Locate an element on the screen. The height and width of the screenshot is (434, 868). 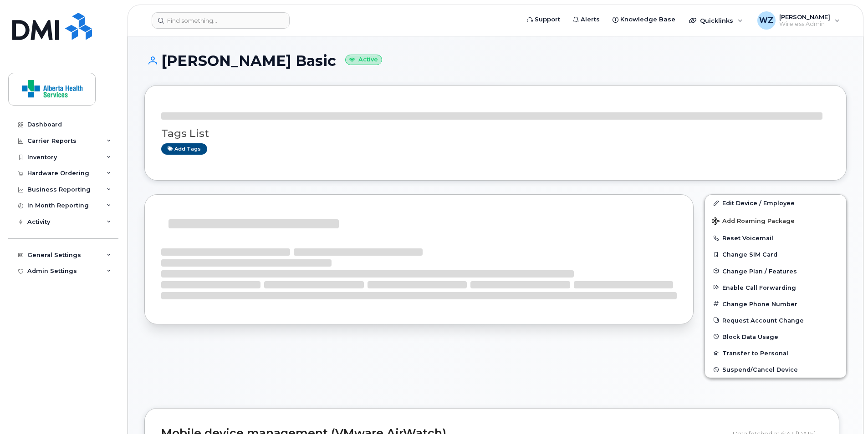
button: Block Data Usage is located at coordinates (776, 337).